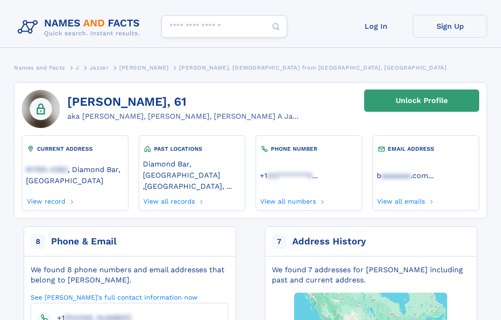  What do you see at coordinates (422, 101) in the screenshot?
I see `div: Unlock Profile` at bounding box center [422, 101].